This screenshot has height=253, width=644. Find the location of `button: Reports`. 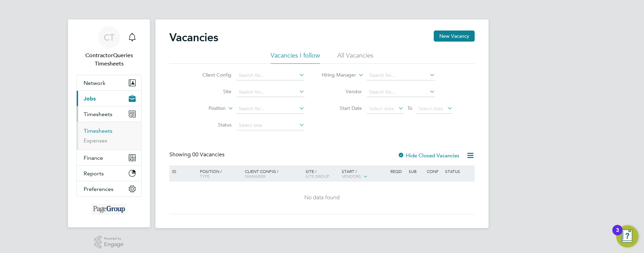

button: Reports is located at coordinates (109, 173).